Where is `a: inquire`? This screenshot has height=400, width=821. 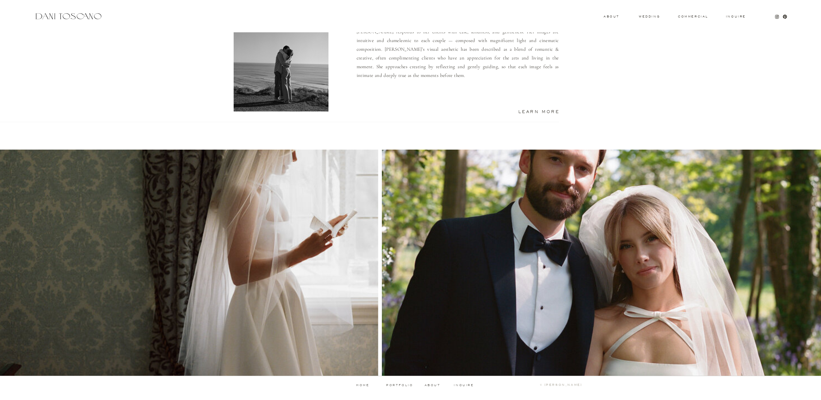 a: inquire is located at coordinates (464, 386).